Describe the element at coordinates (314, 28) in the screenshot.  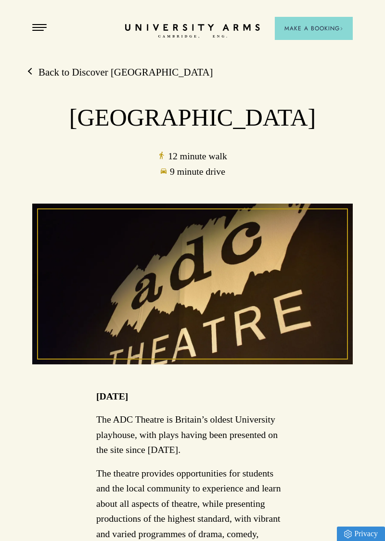
I see `span: Make a Booking` at that location.